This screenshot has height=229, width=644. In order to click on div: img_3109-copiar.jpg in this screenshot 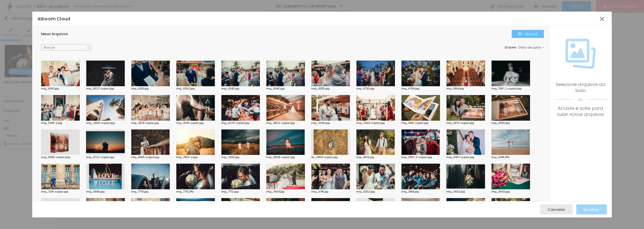, I will do `click(195, 123)`.